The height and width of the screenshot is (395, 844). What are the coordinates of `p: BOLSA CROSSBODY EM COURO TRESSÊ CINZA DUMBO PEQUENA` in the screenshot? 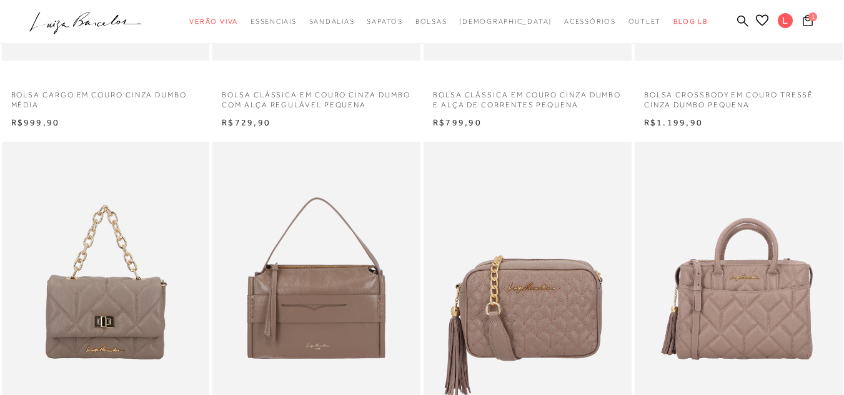 It's located at (738, 97).